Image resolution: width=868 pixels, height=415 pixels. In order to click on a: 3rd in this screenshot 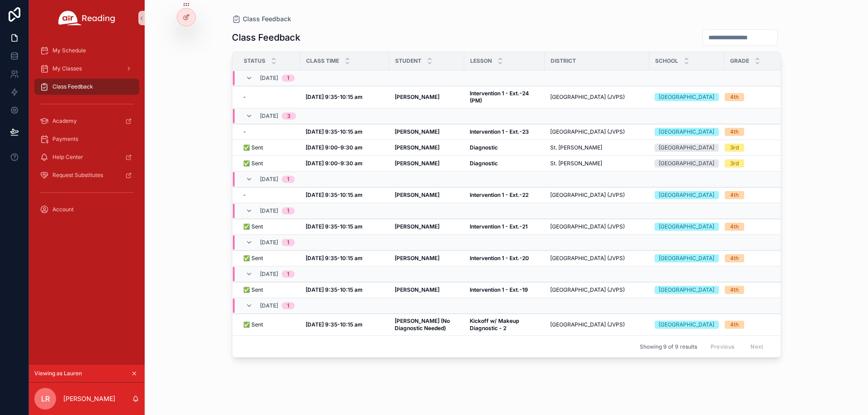, I will do `click(763, 164)`.